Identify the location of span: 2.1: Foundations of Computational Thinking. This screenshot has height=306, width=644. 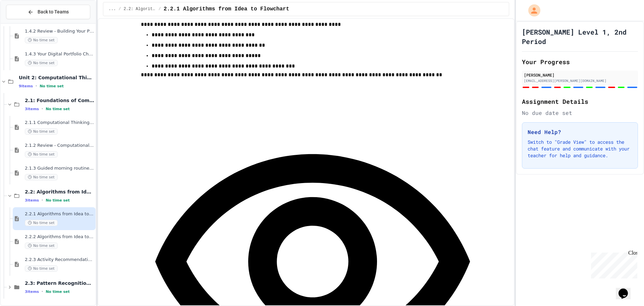
(59, 101).